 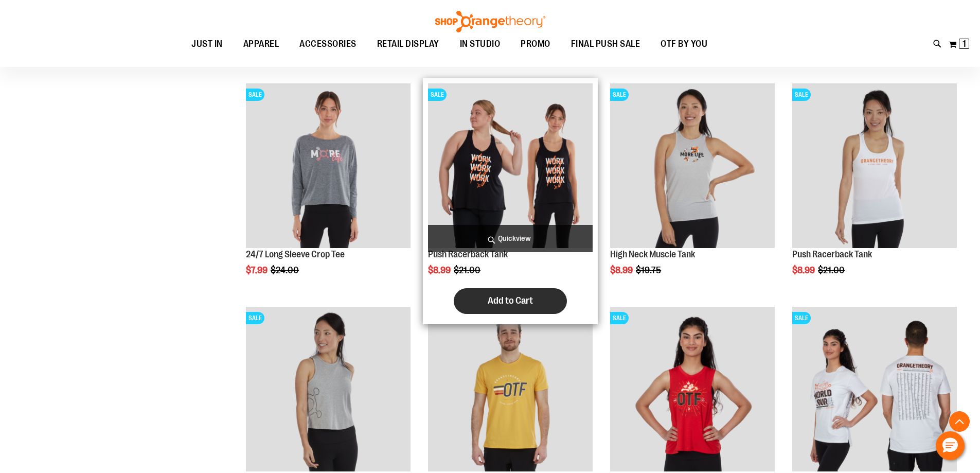 What do you see at coordinates (684, 44) in the screenshot?
I see `span: OTF BY YOU` at bounding box center [684, 44].